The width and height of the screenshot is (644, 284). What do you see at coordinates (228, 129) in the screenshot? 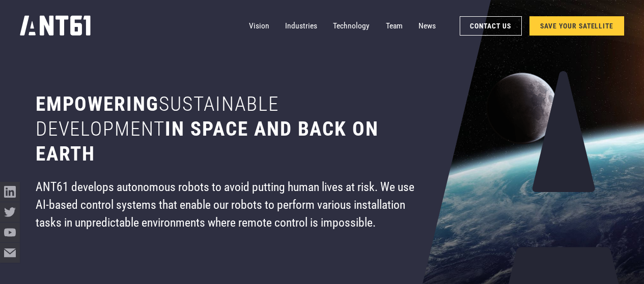
I see `h1: Empowering in space and back on earth` at bounding box center [228, 129].